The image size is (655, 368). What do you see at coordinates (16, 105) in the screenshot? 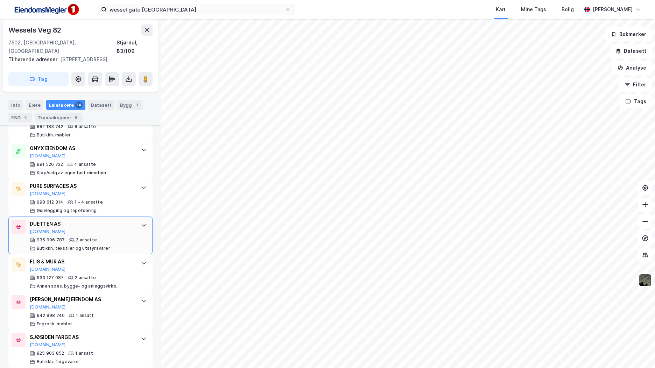
I see `div: Info` at bounding box center [16, 105].